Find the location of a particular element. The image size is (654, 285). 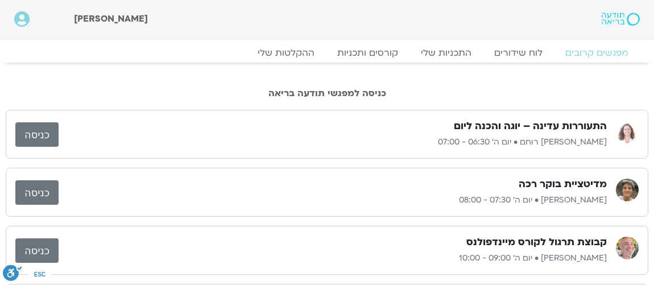

img: נעם גרייף is located at coordinates (627, 190).